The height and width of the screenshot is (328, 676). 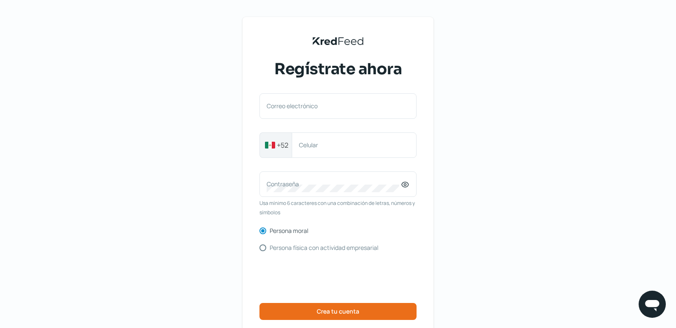 What do you see at coordinates (283, 145) in the screenshot?
I see `span: +52` at bounding box center [283, 145].